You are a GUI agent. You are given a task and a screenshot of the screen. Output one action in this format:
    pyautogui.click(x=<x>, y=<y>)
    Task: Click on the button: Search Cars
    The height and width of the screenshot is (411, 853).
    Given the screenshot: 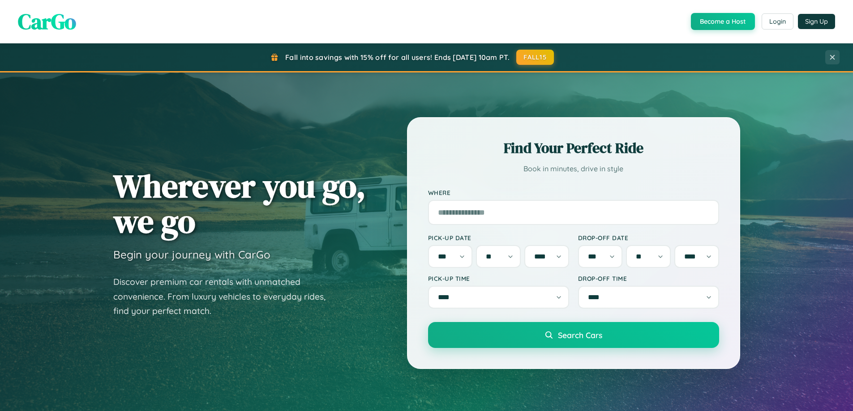 What is the action you would take?
    pyautogui.click(x=574, y=335)
    